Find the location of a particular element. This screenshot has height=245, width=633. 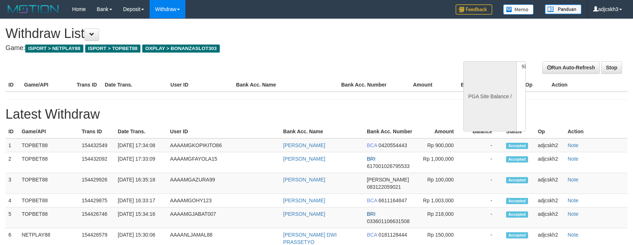

img: Button%20Memo.svg is located at coordinates (519, 10).